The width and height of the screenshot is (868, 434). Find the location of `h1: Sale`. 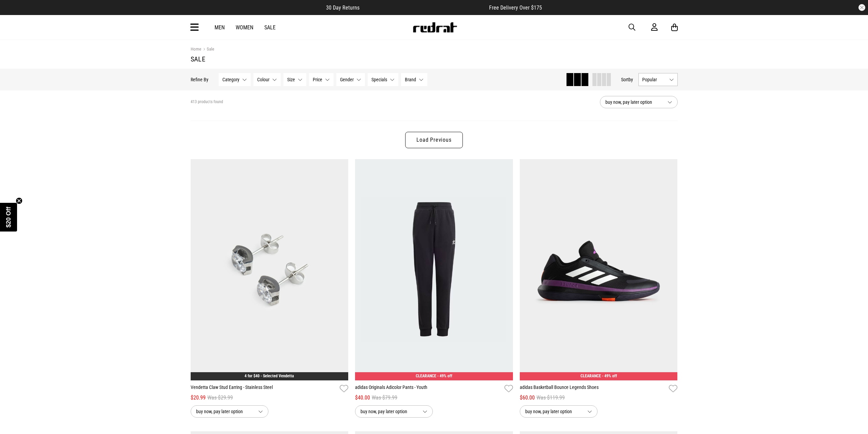

h1: Sale is located at coordinates (434, 59).